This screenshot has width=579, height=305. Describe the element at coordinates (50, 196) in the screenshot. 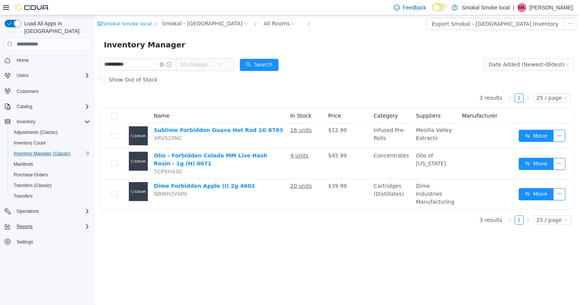

I see `button: Transfers` at that location.